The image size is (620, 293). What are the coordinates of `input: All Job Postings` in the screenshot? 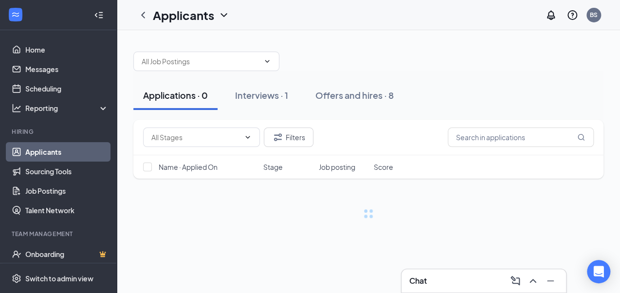 It's located at (201, 61).